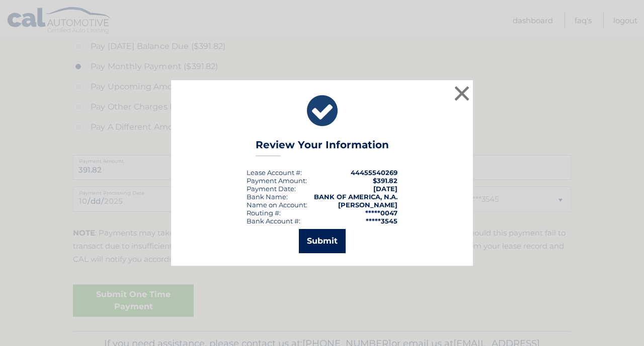 Image resolution: width=644 pixels, height=346 pixels. What do you see at coordinates (322, 147) in the screenshot?
I see `h3: Review Your Information` at bounding box center [322, 147].